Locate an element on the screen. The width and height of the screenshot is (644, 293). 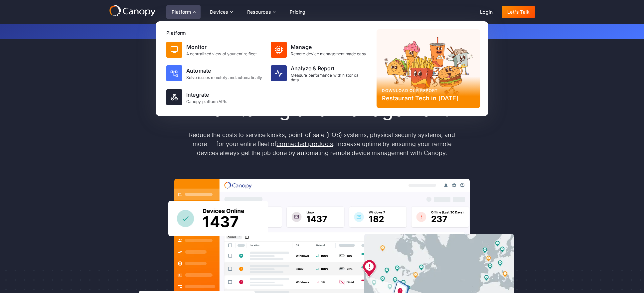
a: AutomateSolve issues remotely and automatically is located at coordinates (215, 73).